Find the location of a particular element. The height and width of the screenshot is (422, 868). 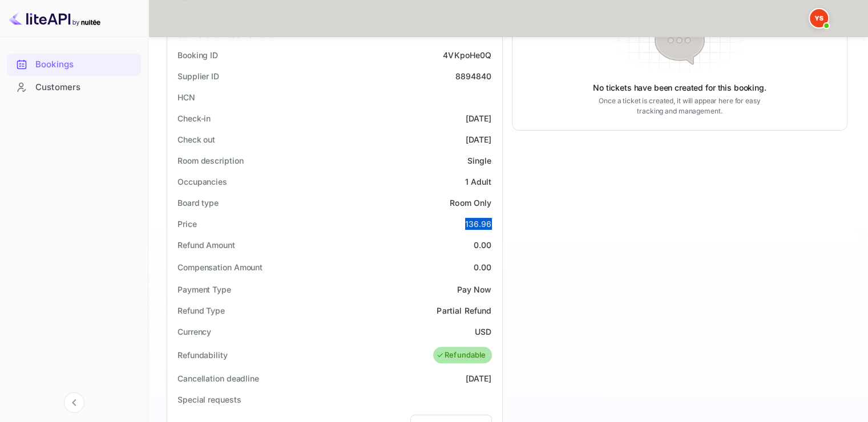

div: Payment Type is located at coordinates (204, 289).